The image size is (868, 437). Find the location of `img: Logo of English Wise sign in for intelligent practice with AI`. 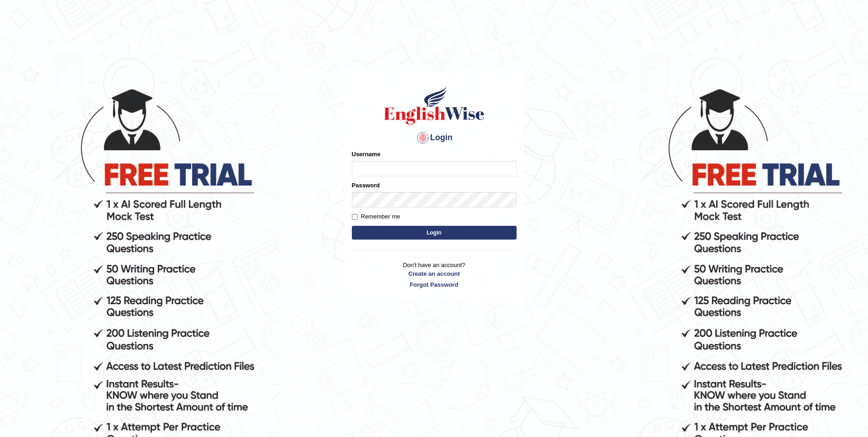

img: Logo of English Wise sign in for intelligent practice with AI is located at coordinates (434, 105).